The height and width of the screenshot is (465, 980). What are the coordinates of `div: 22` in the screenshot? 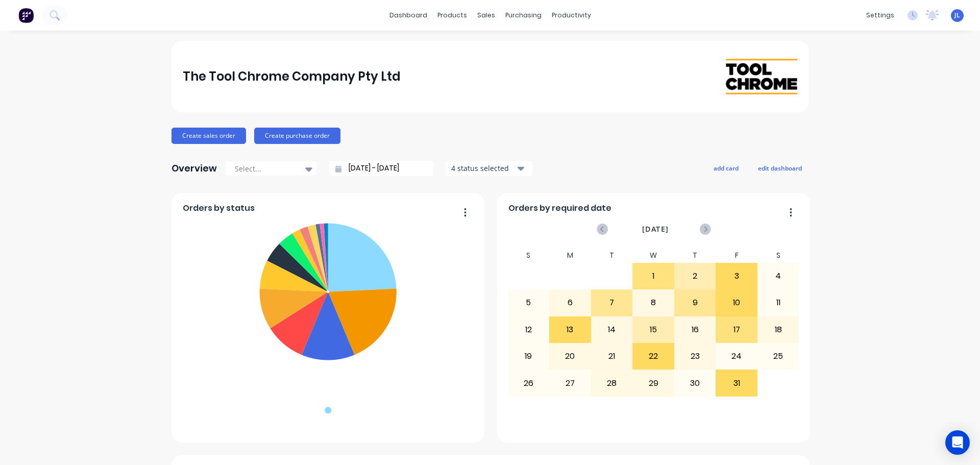 It's located at (653, 356).